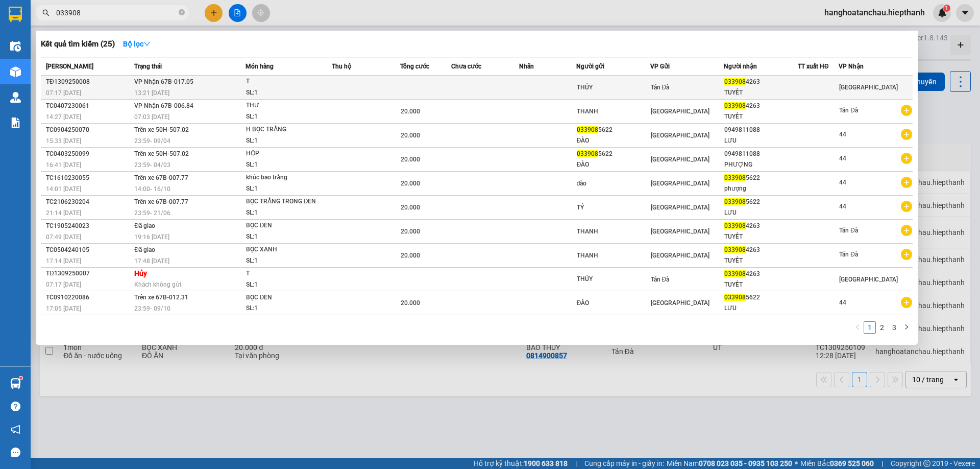  Describe the element at coordinates (907, 327) in the screenshot. I see `span: right` at that location.